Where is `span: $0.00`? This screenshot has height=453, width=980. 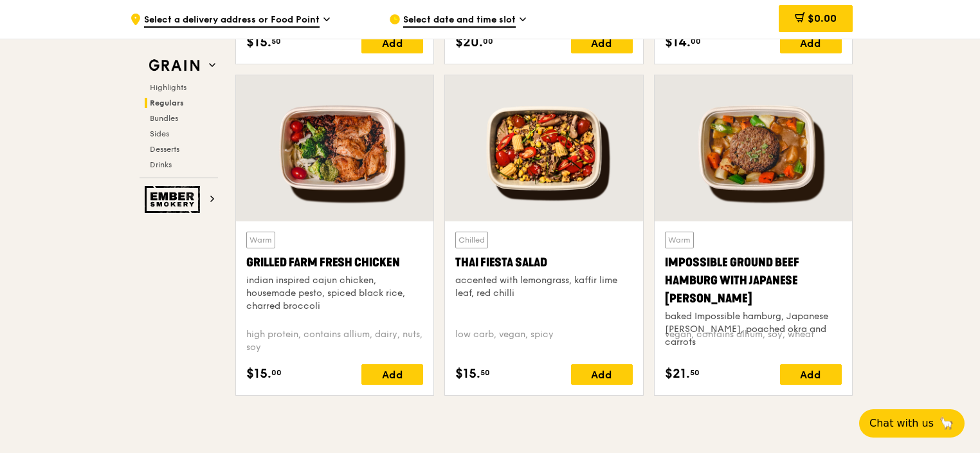
span: $0.00 is located at coordinates (822, 18).